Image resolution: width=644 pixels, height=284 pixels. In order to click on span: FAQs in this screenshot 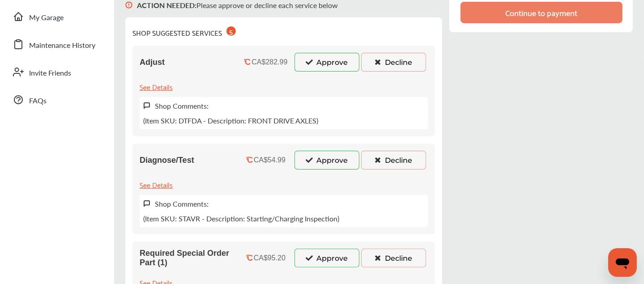, I will do `click(38, 101)`.